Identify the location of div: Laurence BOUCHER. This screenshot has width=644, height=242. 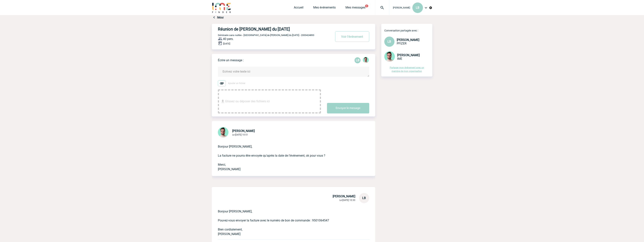
(358, 60).